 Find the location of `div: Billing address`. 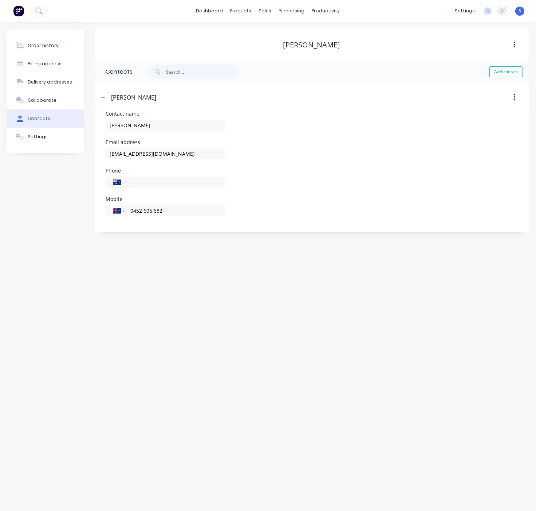

div: Billing address is located at coordinates (44, 64).